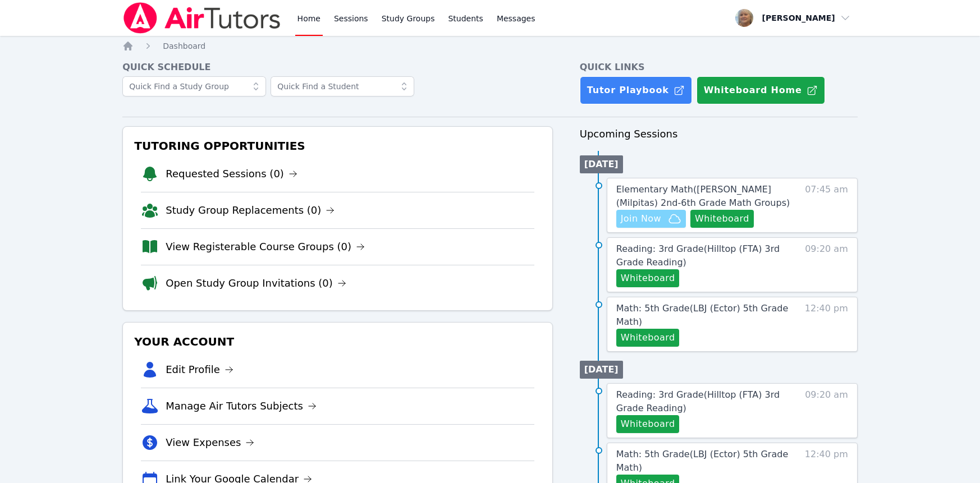  What do you see at coordinates (337, 67) in the screenshot?
I see `h4: Quick Schedule` at bounding box center [337, 67].